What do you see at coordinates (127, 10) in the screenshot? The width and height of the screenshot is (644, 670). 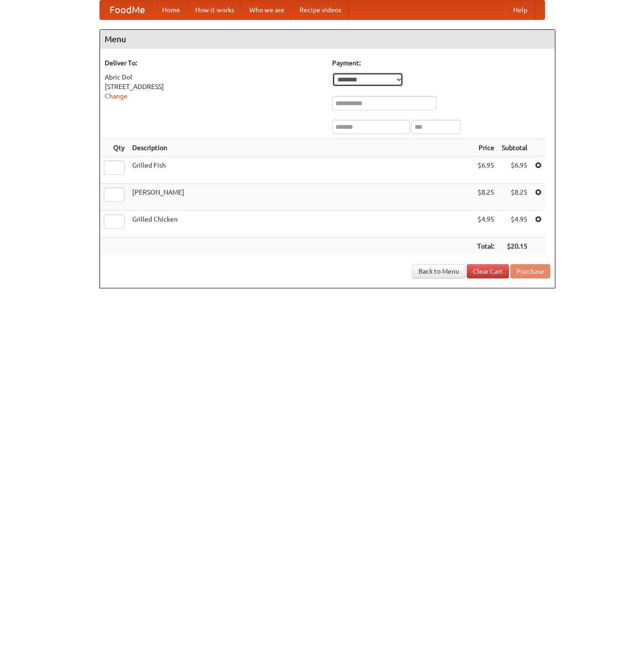 I see `a: FoodMe` at bounding box center [127, 10].